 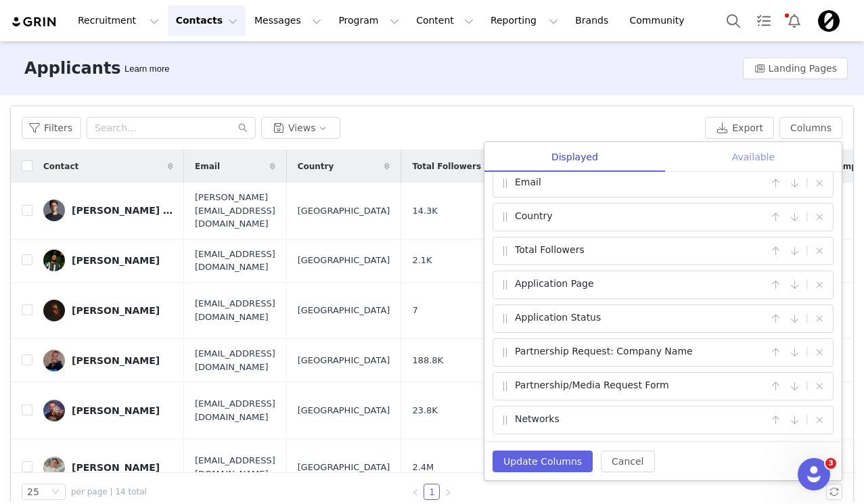 I want to click on button: Notifications, so click(x=794, y=20).